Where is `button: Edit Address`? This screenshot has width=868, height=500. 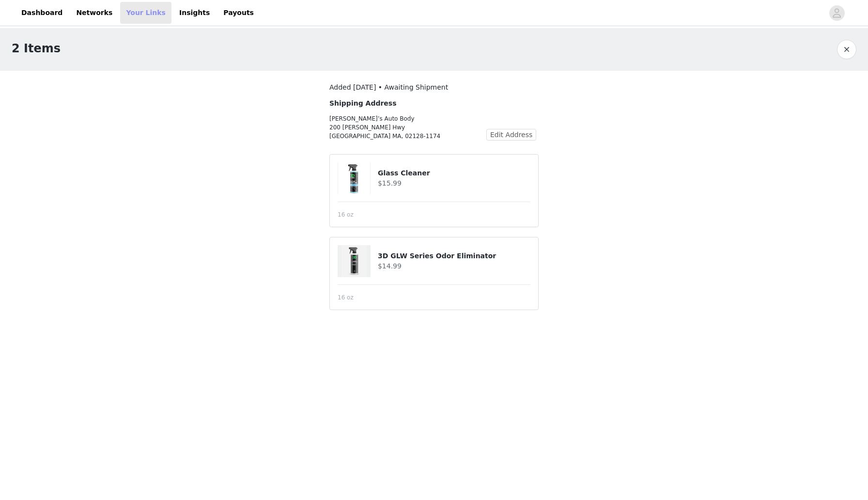 button: Edit Address is located at coordinates (511, 135).